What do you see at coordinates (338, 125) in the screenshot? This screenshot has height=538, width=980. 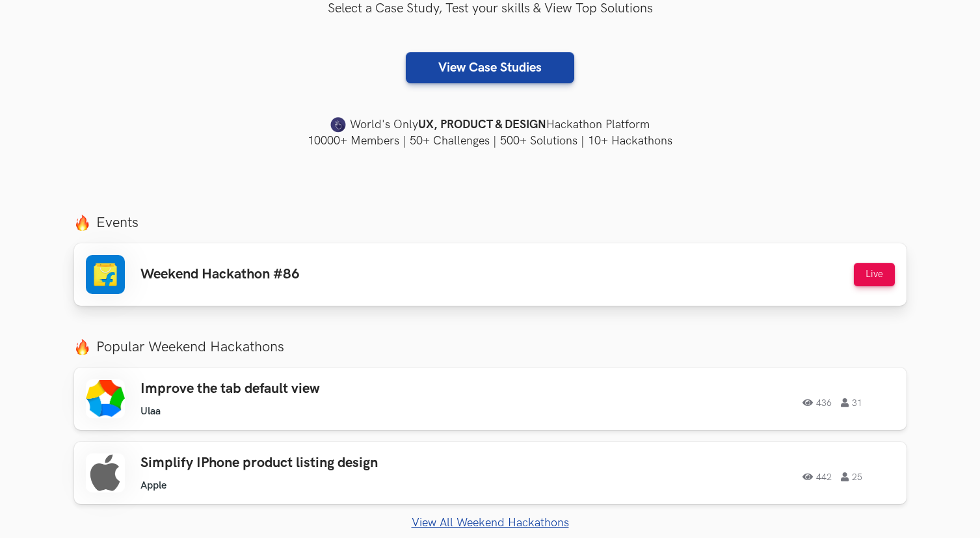 I see `img: uxhack-favicon-image.png` at bounding box center [338, 125].